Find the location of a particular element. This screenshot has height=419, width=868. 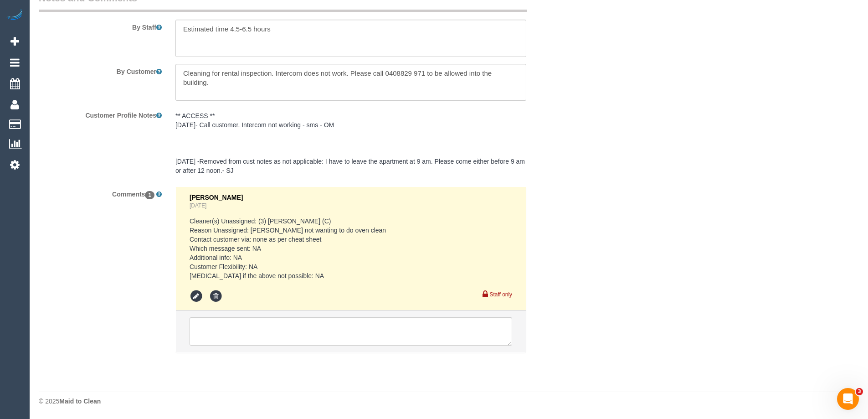

label: By Staff is located at coordinates (101, 25).